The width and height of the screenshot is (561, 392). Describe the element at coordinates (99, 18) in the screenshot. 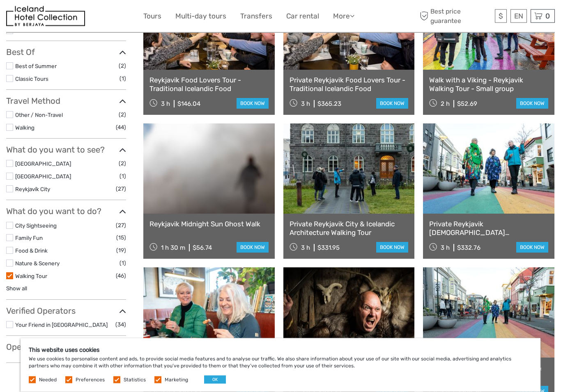

I see `button: Open LiveChat chat widget` at that location.